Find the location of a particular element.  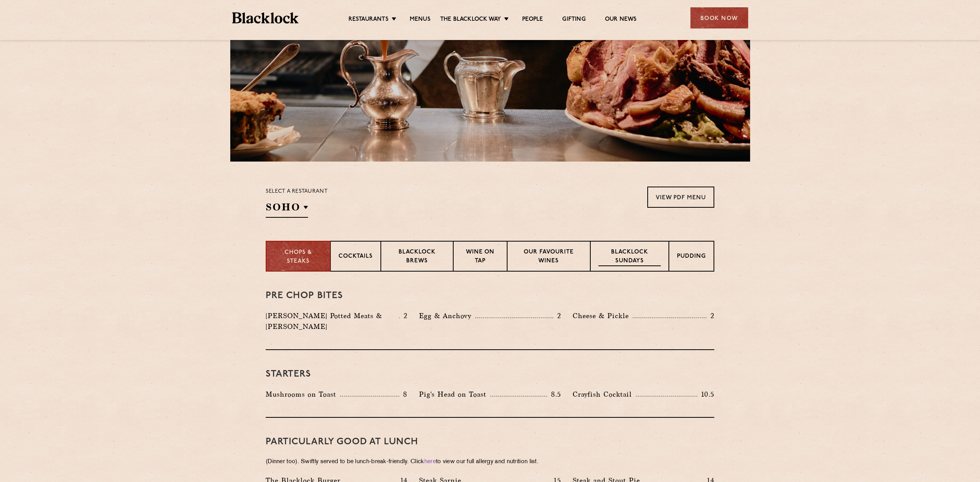

p: Egg & Anchovy is located at coordinates (447, 316).